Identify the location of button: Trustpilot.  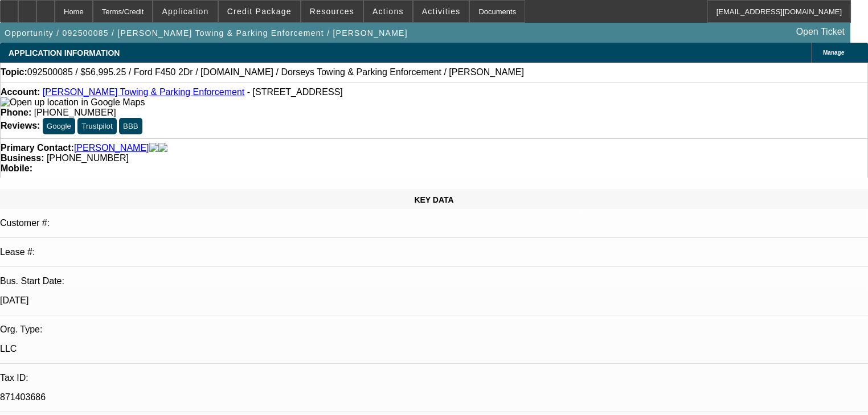
(97, 126).